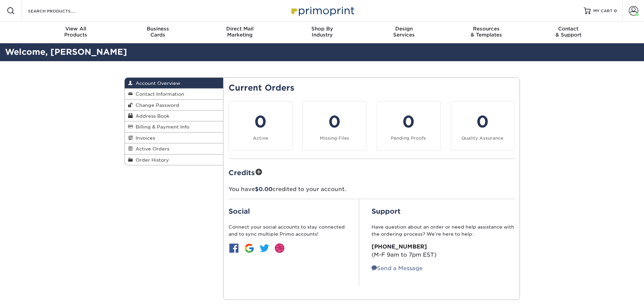  I want to click on span: Design, so click(404, 29).